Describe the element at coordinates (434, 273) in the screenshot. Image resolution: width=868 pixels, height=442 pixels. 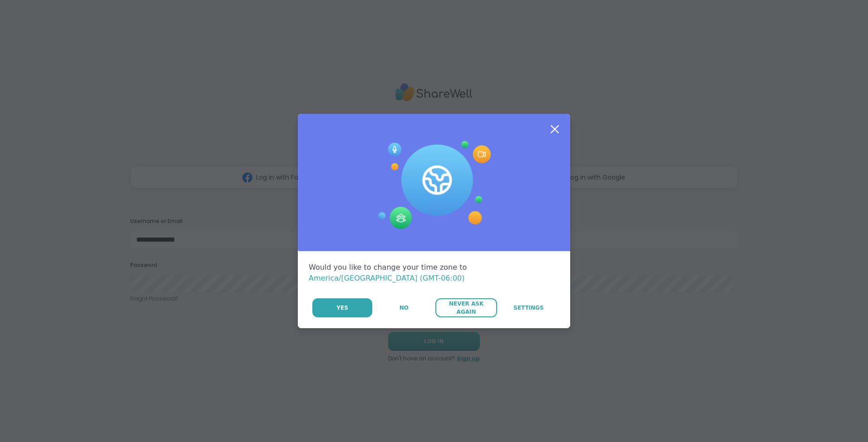
I see `div: Would you like to change your time zone to` at that location.